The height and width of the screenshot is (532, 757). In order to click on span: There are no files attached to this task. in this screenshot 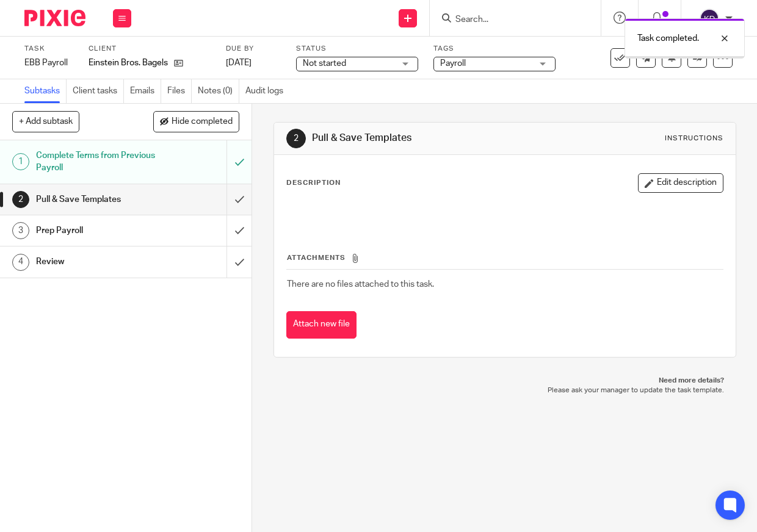, I will do `click(360, 285)`.